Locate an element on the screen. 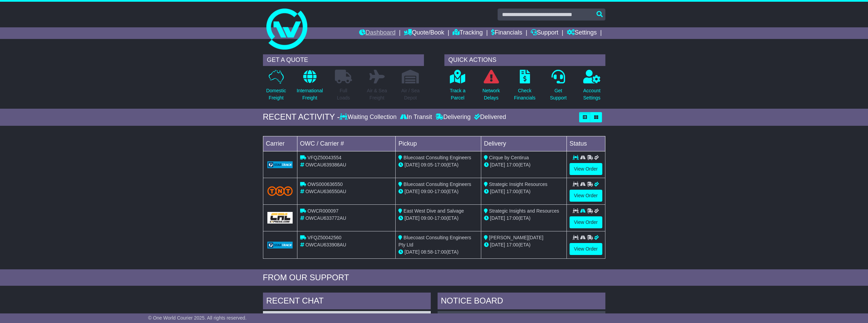 This screenshot has height=323, width=868. span: OWCAU633772AU is located at coordinates (326, 218).